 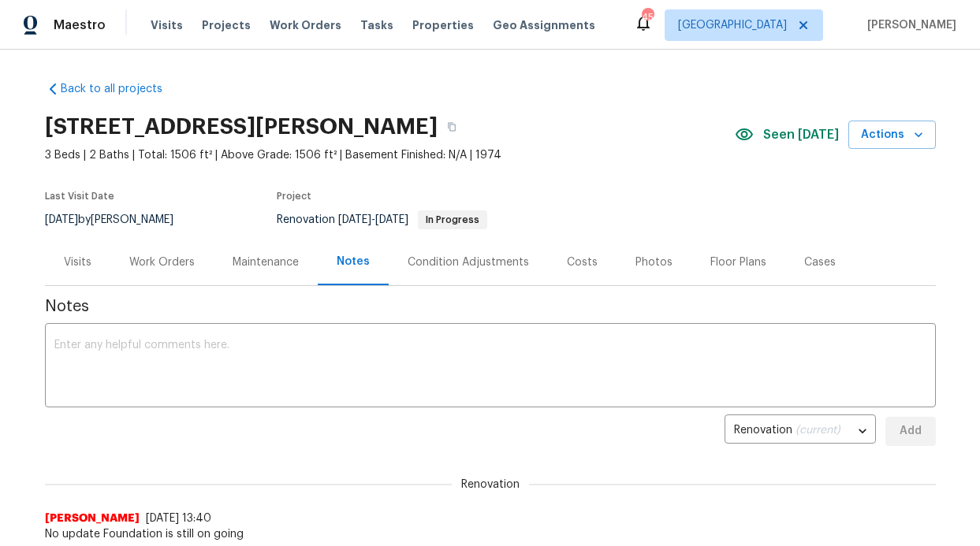 I want to click on span: Visits, so click(x=167, y=25).